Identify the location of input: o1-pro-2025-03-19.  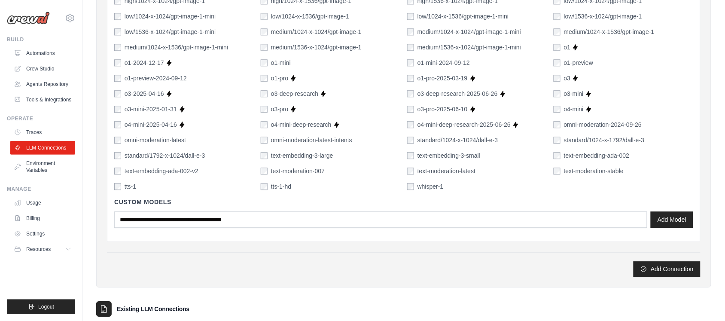
(411, 78).